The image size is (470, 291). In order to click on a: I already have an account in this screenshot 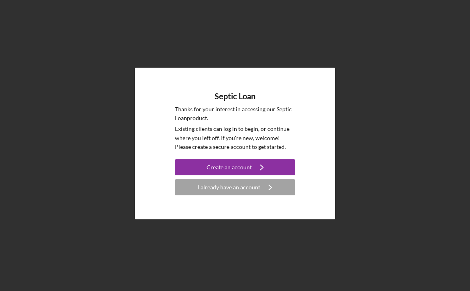, I will do `click(235, 187)`.